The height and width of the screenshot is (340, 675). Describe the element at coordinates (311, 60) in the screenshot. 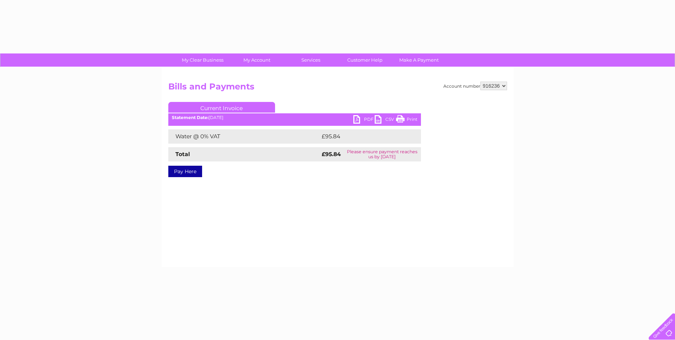

I see `a: Services` at that location.